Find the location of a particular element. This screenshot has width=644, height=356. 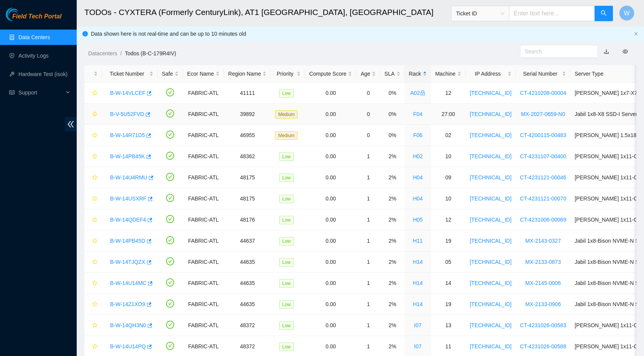

a: H04 is located at coordinates (418, 199).